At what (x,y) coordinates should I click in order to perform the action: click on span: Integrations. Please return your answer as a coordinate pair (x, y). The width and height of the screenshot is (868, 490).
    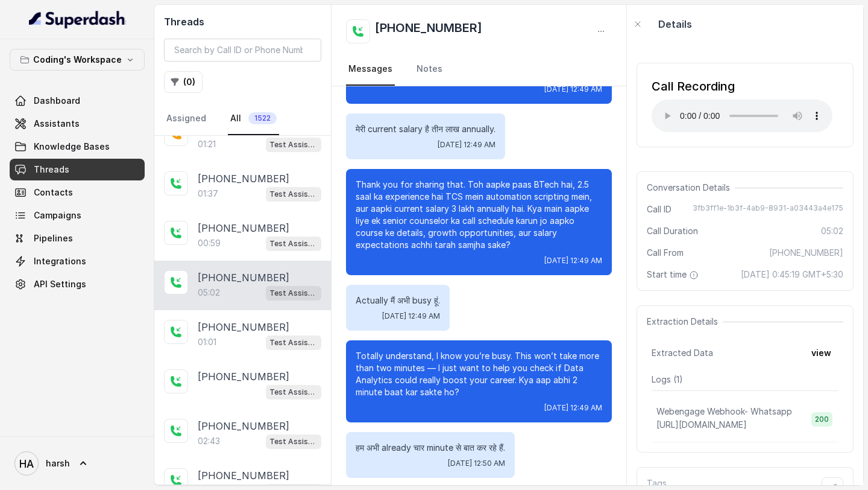
    Looking at the image, I should click on (59, 261).